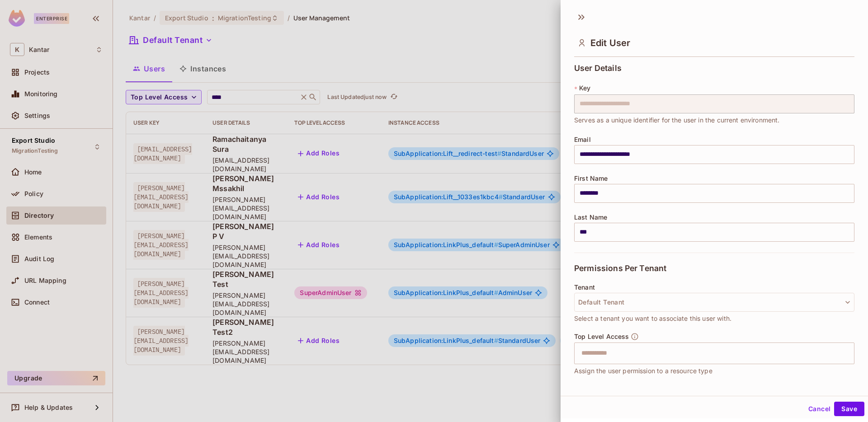 Image resolution: width=868 pixels, height=422 pixels. I want to click on button: Save, so click(848, 409).